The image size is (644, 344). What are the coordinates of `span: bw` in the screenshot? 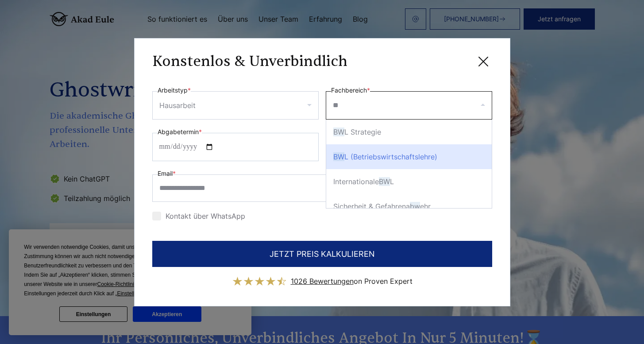 It's located at (415, 206).